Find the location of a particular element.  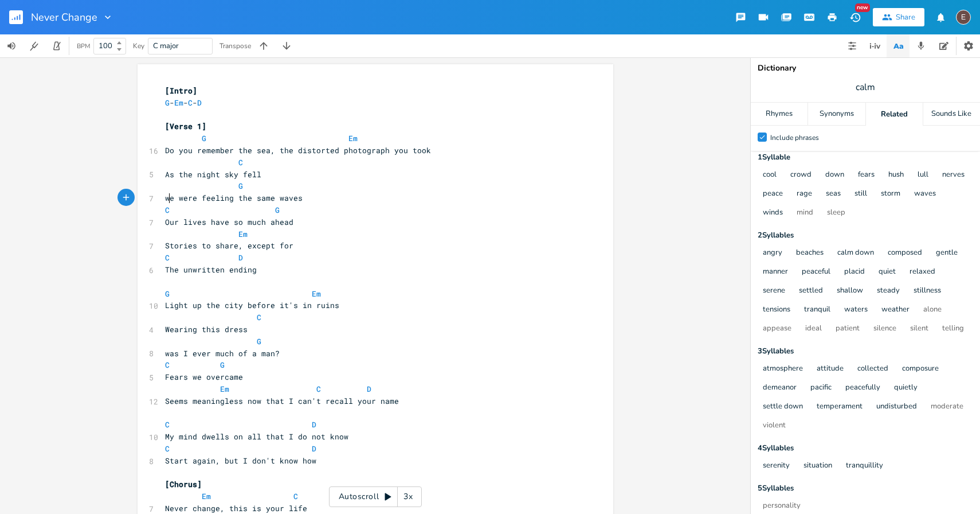

span: The unwritten ending is located at coordinates (211, 269).